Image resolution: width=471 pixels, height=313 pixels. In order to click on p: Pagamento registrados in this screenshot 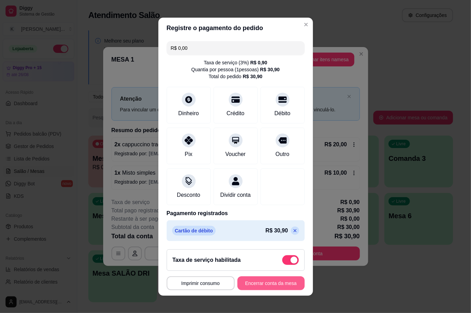, I will do `click(236, 213)`.